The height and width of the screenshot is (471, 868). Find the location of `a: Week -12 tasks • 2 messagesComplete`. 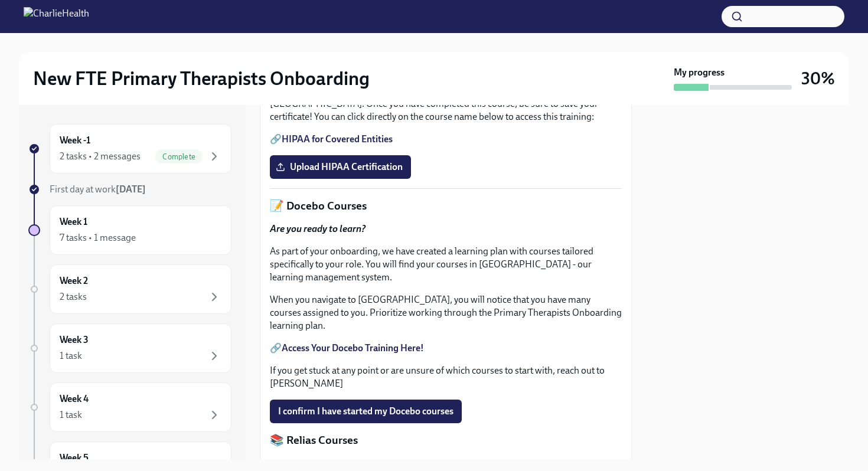

a: Week -12 tasks • 2 messagesComplete is located at coordinates (130, 149).